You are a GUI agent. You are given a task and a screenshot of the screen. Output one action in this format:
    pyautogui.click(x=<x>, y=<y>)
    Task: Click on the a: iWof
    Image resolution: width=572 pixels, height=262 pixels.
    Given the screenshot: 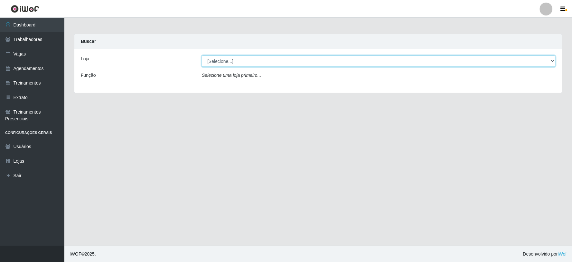 What is the action you would take?
    pyautogui.click(x=563, y=254)
    